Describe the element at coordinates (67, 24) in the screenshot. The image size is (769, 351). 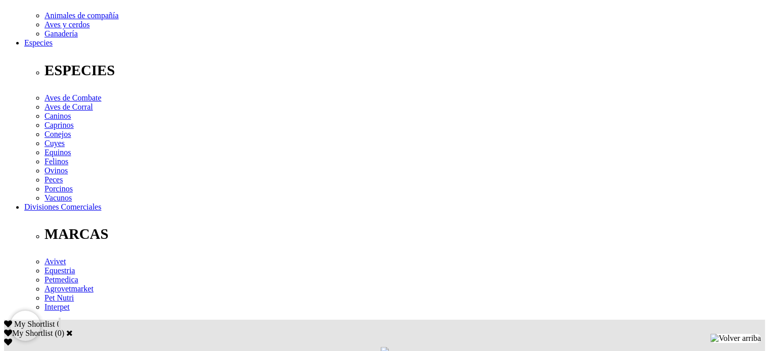
I see `a: Aves y cerdos` at that location.